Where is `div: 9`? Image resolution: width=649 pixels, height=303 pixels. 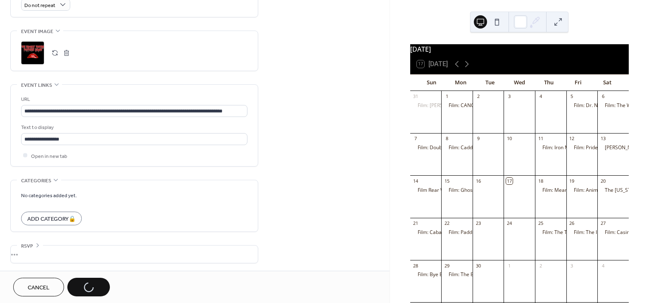
div: 9 is located at coordinates (478, 138).